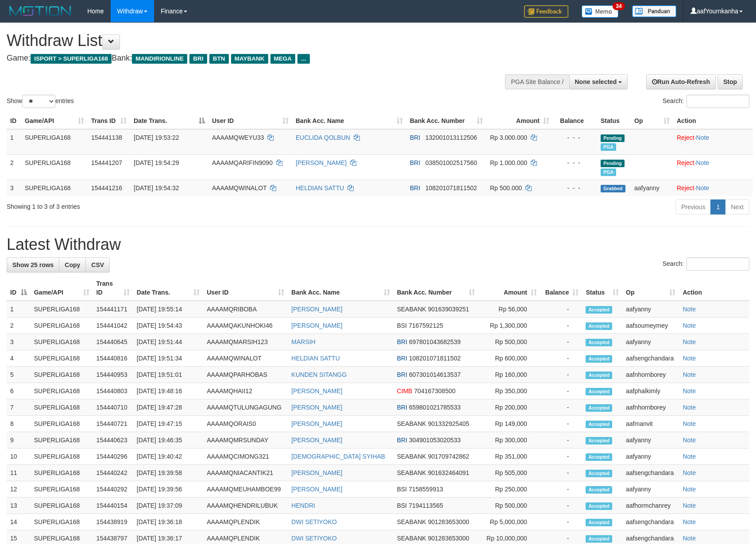  I want to click on span: BSI, so click(401, 489).